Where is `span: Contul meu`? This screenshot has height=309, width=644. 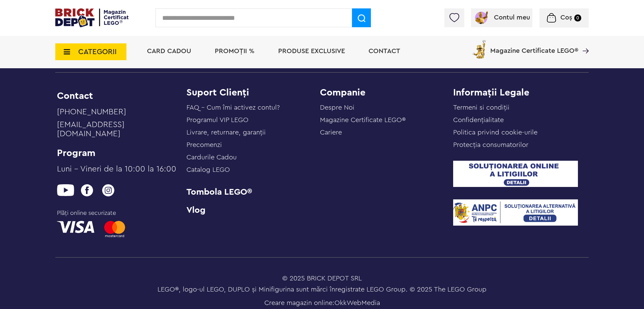 span: Contul meu is located at coordinates (512, 18).